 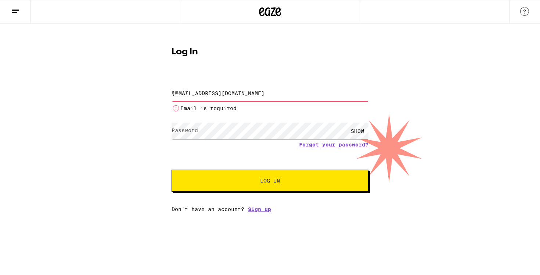 I want to click on h1: Log In, so click(x=270, y=52).